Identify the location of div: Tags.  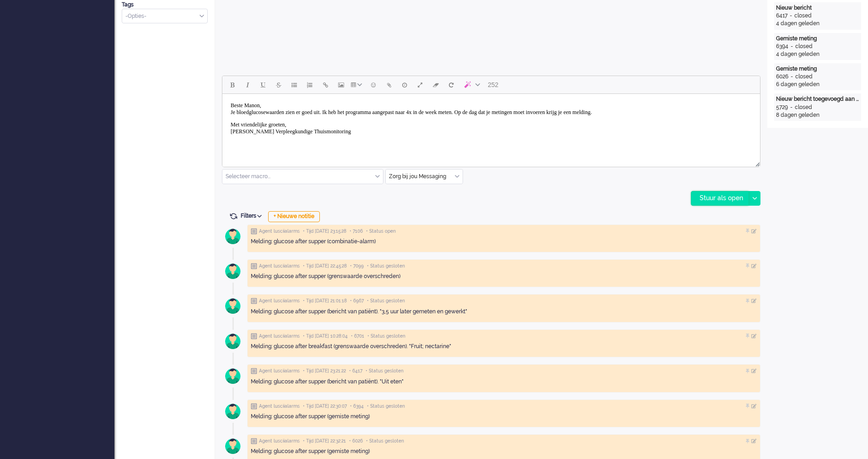
(165, 5).